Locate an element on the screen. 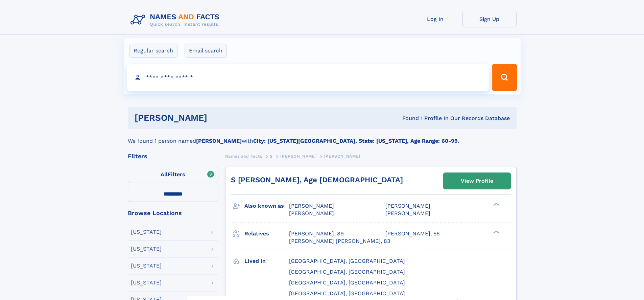 This screenshot has width=644, height=300. img: Logo Names and Facts is located at coordinates (176, 20).